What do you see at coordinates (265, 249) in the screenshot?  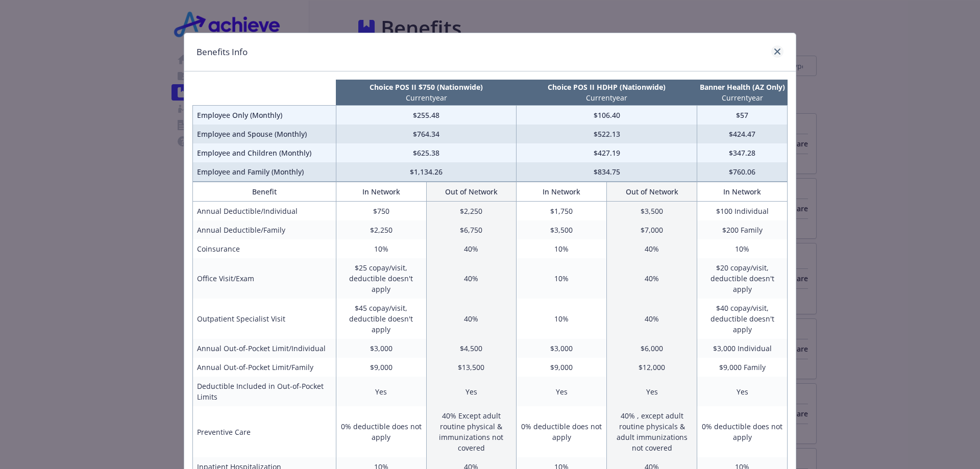 I see `td: Coinsurance` at bounding box center [265, 249].